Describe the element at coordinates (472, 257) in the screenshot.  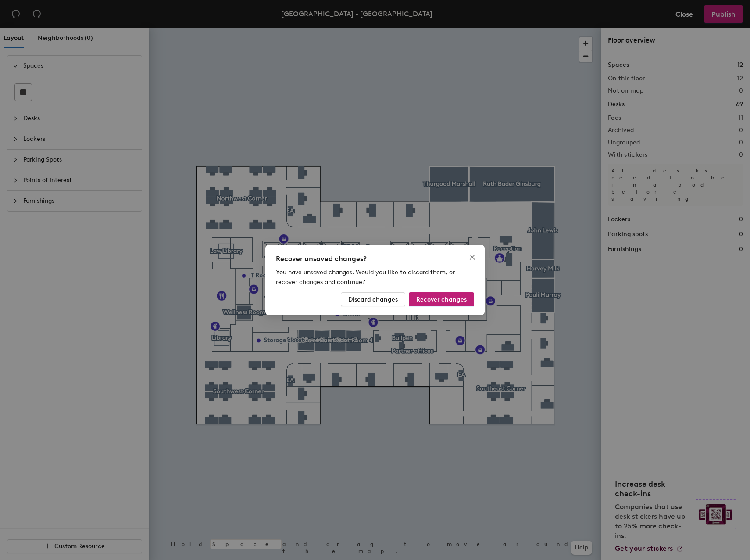
I see `span: close` at that location.